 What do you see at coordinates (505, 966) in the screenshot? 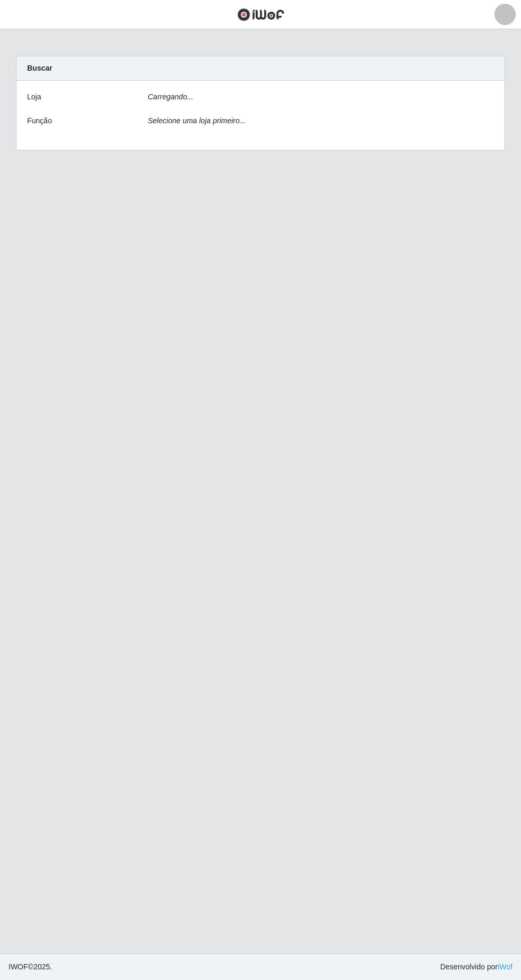
I see `a: iWof` at bounding box center [505, 966].